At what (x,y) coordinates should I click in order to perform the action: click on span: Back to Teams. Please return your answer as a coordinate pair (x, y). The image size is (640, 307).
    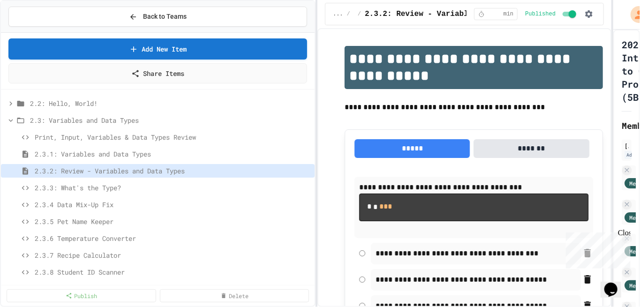
    Looking at the image, I should click on (165, 16).